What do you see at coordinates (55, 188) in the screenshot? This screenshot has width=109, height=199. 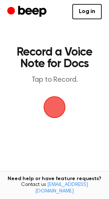 I see `span: Contact us` at bounding box center [55, 188].